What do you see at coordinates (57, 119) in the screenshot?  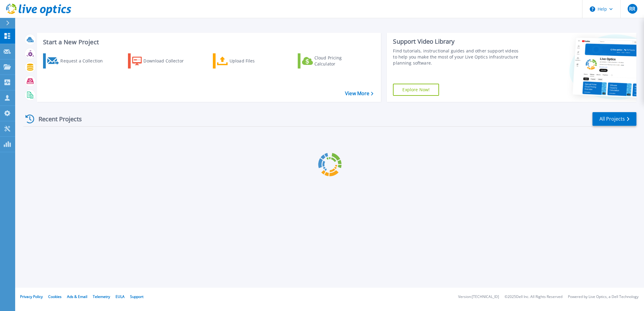 I see `div: Recent Projects` at bounding box center [57, 119].